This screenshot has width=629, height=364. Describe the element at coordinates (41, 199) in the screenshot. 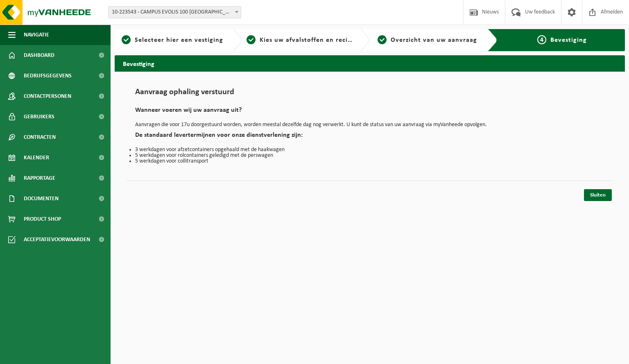

I see `span: Documenten` at that location.